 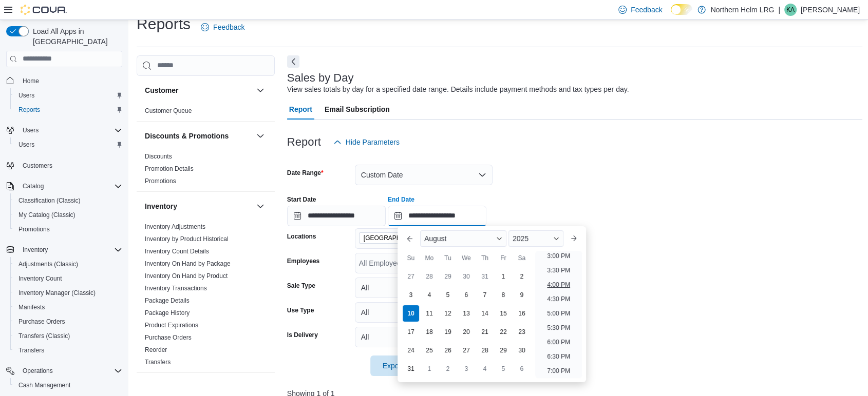 What do you see at coordinates (156, 350) in the screenshot?
I see `a: Reorder` at bounding box center [156, 350].